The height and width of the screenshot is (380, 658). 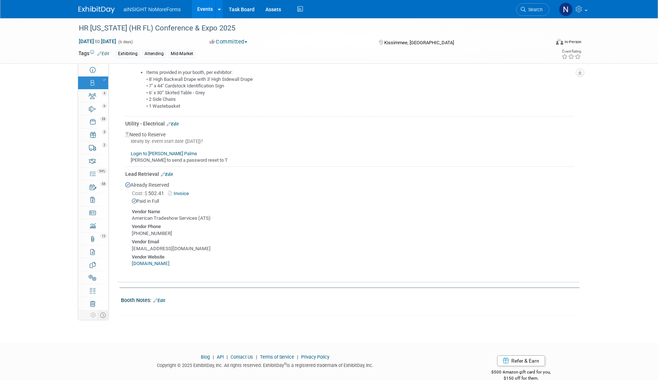 What do you see at coordinates (566, 9) in the screenshot?
I see `img: Nichole Brown` at bounding box center [566, 9].